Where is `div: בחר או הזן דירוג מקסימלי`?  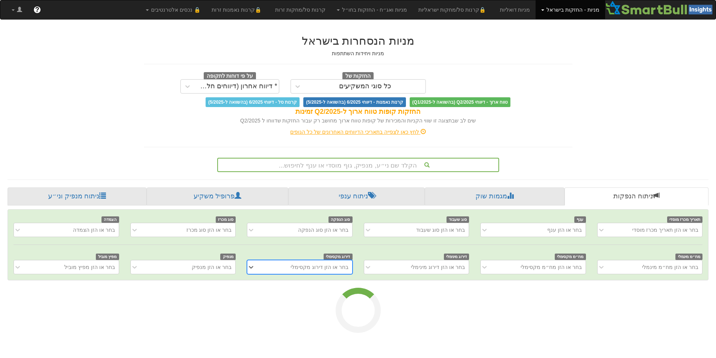
div: בחר או הזן דירוג מקסימלי is located at coordinates (319, 267).